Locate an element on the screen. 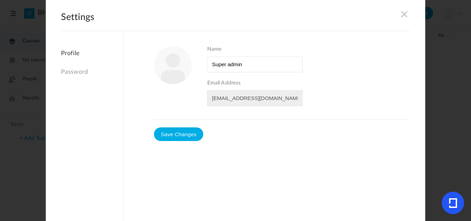 The image size is (471, 221). h2: Settings is located at coordinates (235, 21).